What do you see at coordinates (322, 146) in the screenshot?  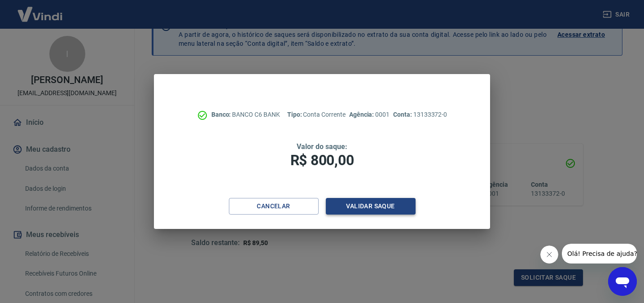 I see `span: Valor do saque:` at bounding box center [322, 146].